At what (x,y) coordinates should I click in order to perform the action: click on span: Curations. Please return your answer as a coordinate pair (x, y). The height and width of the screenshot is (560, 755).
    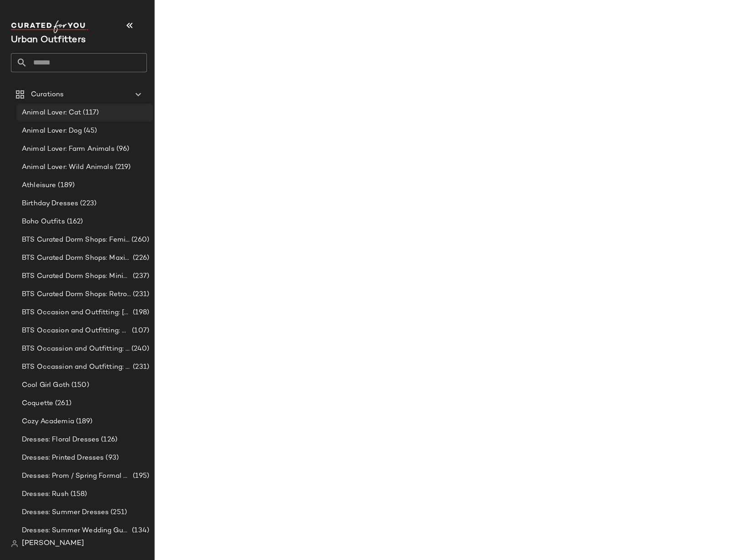
    Looking at the image, I should click on (47, 95).